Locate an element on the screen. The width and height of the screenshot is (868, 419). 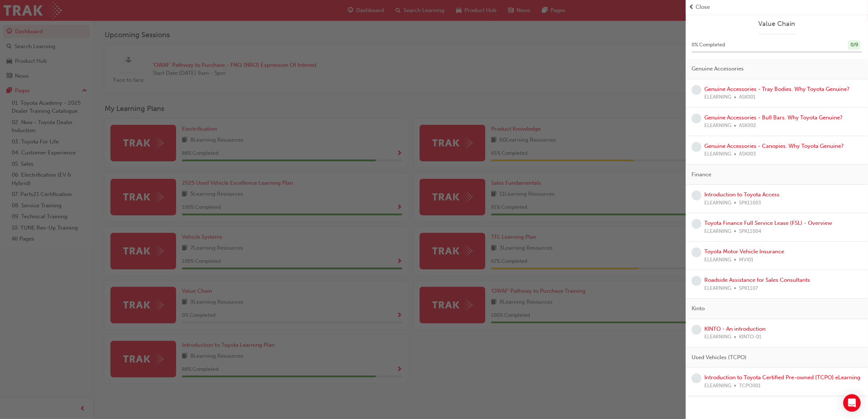
a: Introduction to Toyota Access is located at coordinates (742, 194).